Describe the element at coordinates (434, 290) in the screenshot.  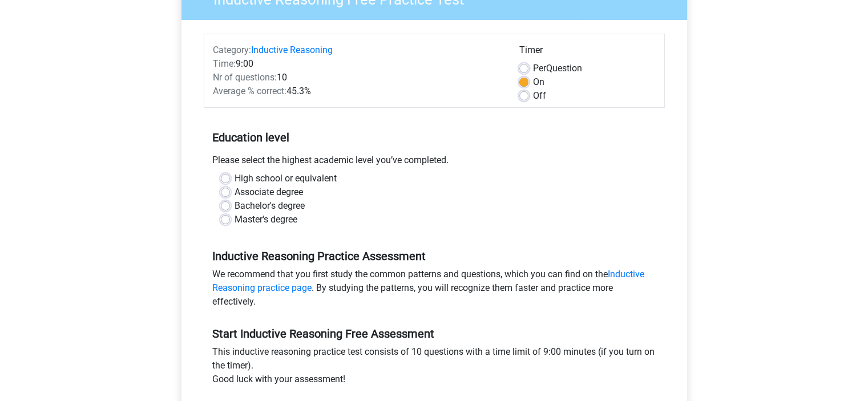
I see `div: We recommend that you first study the common patterns and questions, which you can find on the . ...` at that location.